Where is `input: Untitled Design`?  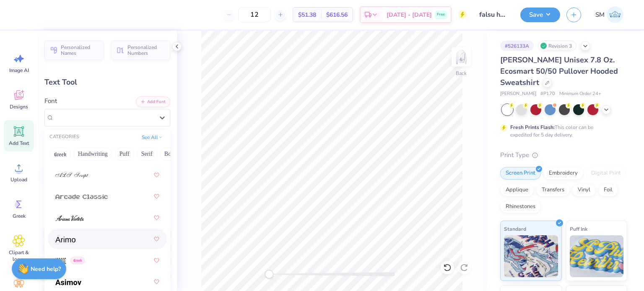 input: Untitled Design is located at coordinates (494, 14).